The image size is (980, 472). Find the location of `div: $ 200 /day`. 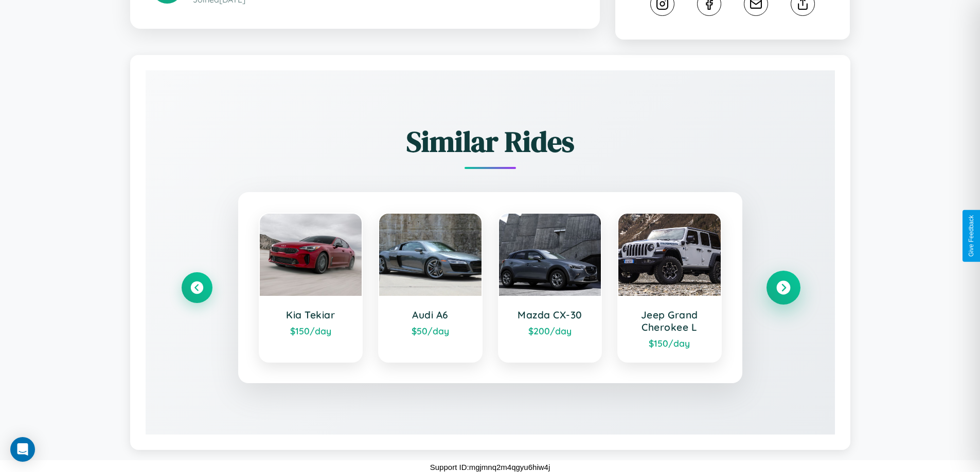

div: $ 200 /day is located at coordinates (550, 331).